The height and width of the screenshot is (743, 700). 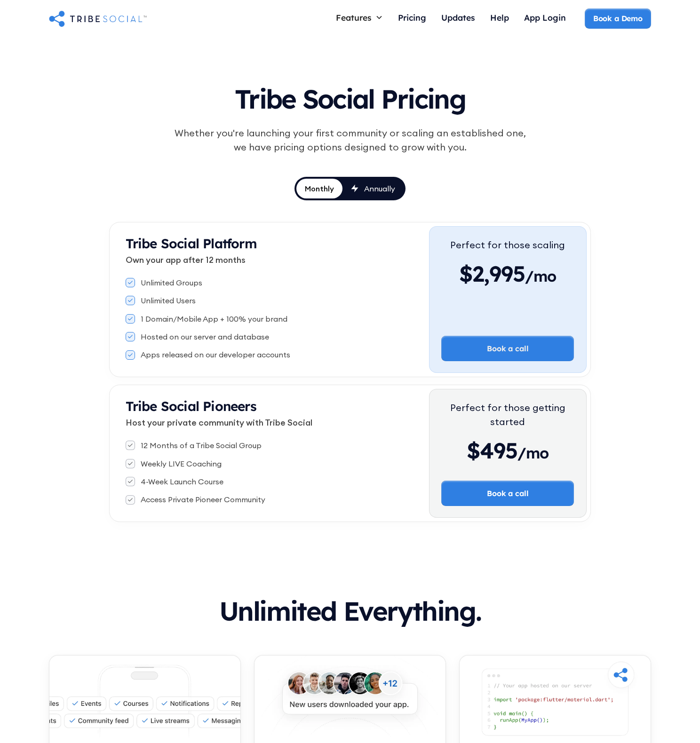 What do you see at coordinates (413, 18) in the screenshot?
I see `div: Pricing` at bounding box center [413, 18].